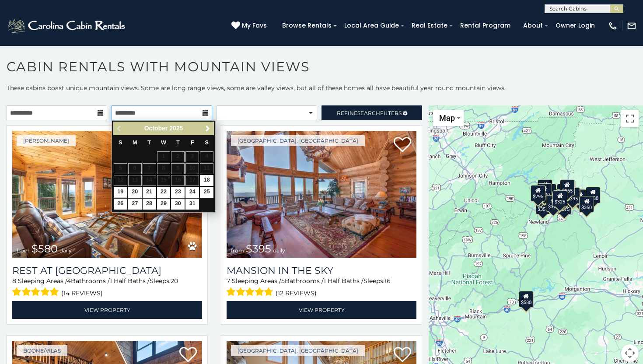 The height and width of the screenshot is (364, 643). Describe the element at coordinates (630, 119) in the screenshot. I see `button: Toggle fullscreen view` at that location.